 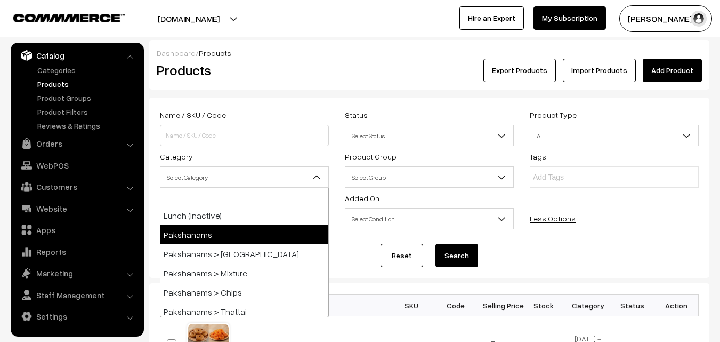 I want to click on a: Customers, so click(x=77, y=187).